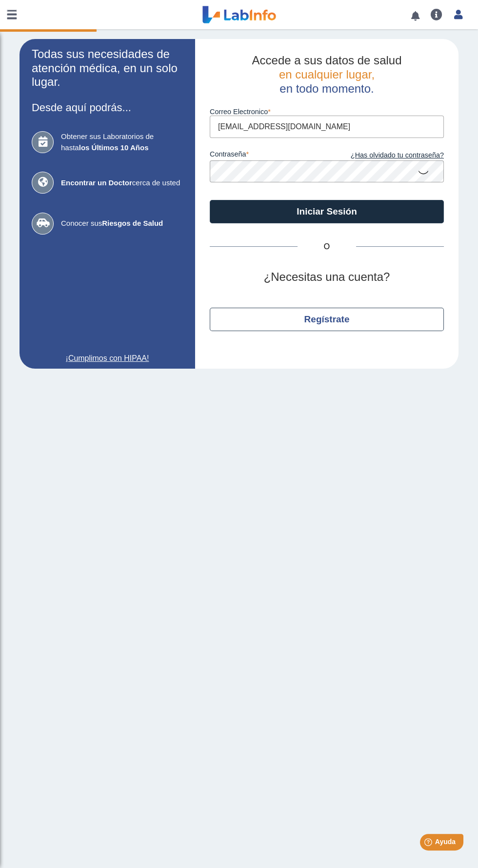 This screenshot has height=868, width=478. I want to click on span: Ayuda, so click(54, 12).